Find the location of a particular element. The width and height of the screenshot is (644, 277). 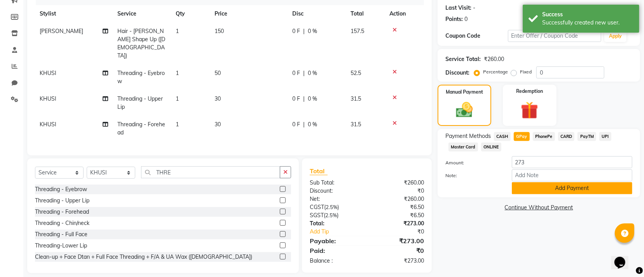

input: Add Note is located at coordinates (572, 175).